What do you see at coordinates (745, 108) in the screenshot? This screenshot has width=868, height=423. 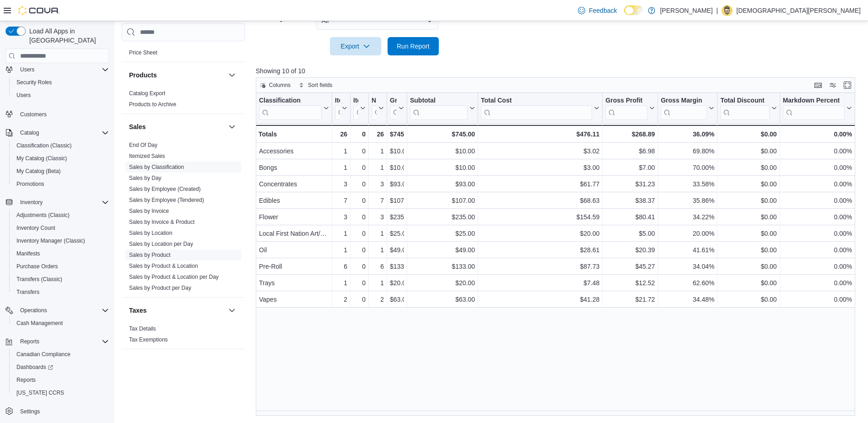 I see `div: Total Discount` at bounding box center [745, 108].